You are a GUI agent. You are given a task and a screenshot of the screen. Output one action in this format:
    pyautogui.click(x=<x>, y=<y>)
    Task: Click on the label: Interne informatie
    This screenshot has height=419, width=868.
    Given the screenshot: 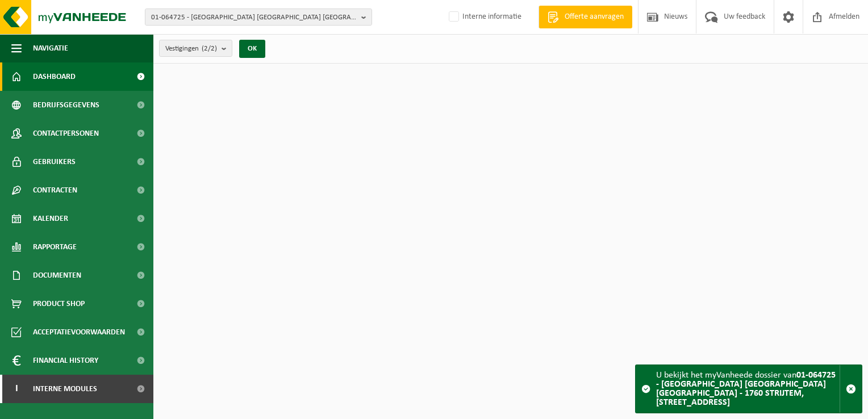 What is the action you would take?
    pyautogui.click(x=484, y=17)
    